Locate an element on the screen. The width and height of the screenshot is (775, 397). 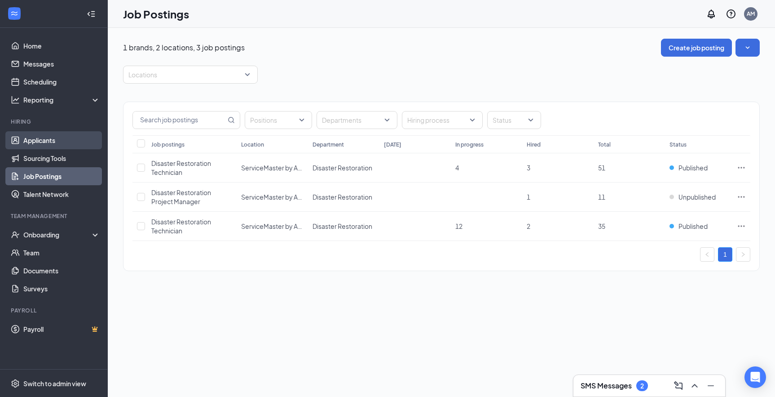
div: Hiring is located at coordinates (54, 121).